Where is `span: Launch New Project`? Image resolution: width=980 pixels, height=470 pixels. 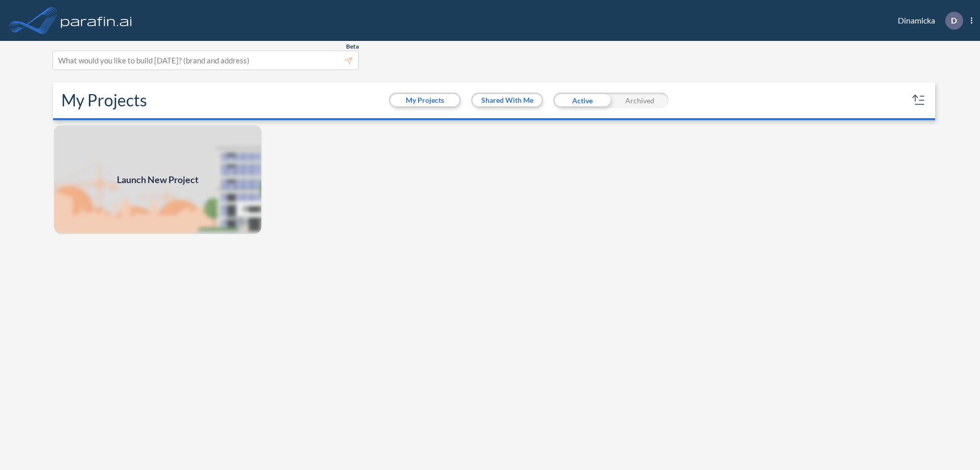 span: Launch New Project is located at coordinates (158, 179).